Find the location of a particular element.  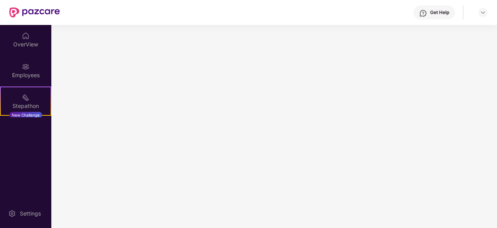

img: svg+xml;base64,PHN2ZyBpZD0iU2V0dGluZy0yMHgyMCIgeG1sbnM9Imh0dHA6Ly93d3cudzMub3JnLzIwMDAvc3ZnIiB3aW... is located at coordinates (12, 213).